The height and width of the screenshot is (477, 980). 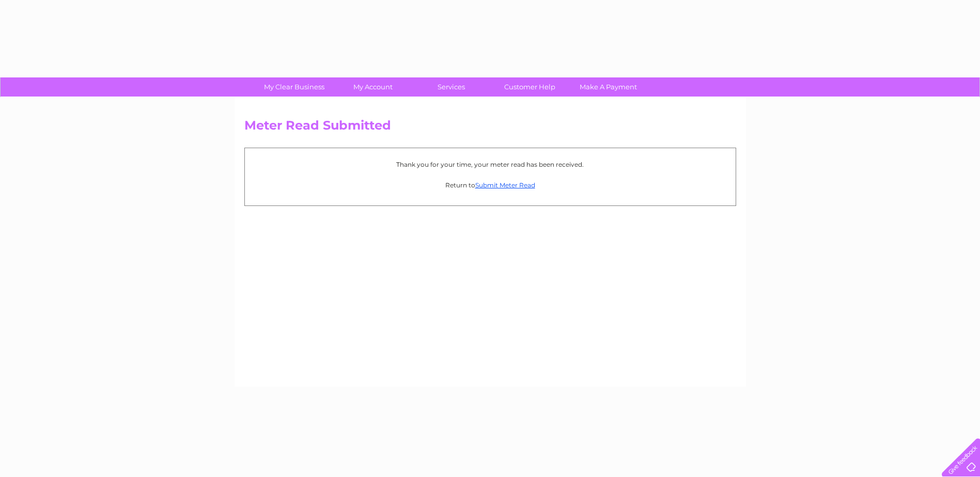 What do you see at coordinates (294, 87) in the screenshot?
I see `a: My Clear Business` at bounding box center [294, 87].